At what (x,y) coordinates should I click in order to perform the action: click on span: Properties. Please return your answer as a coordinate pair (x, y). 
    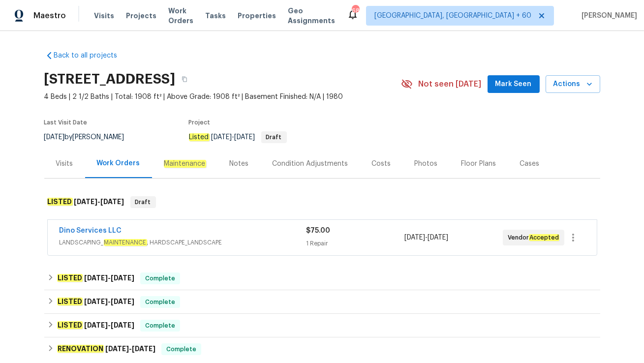
    Looking at the image, I should click on (257, 16).